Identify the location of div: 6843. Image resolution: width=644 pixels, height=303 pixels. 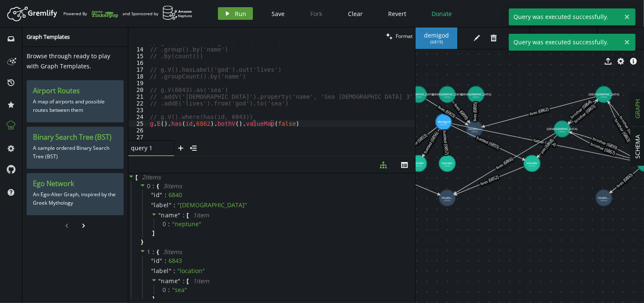
(175, 261).